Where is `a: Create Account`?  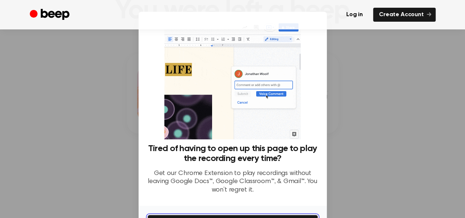
a: Create Account is located at coordinates (404, 15).